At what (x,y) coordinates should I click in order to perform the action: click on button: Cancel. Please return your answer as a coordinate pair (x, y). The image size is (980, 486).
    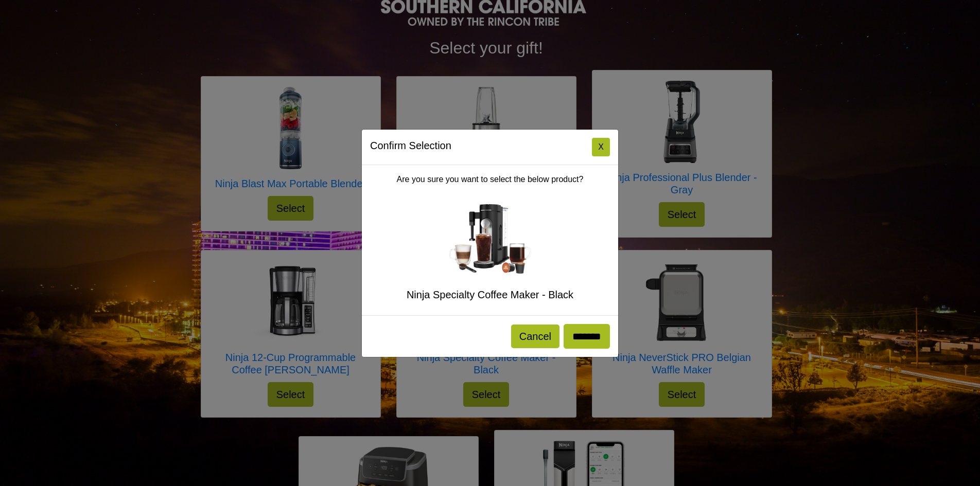
    Looking at the image, I should click on (536, 336).